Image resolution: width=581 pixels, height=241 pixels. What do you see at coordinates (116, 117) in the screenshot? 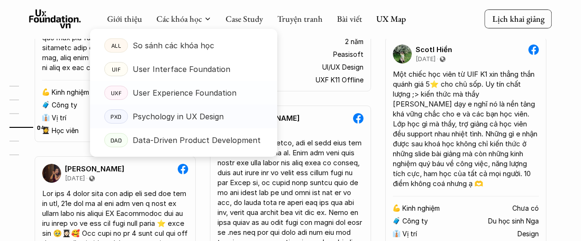
I see `p: PXD` at bounding box center [116, 117].